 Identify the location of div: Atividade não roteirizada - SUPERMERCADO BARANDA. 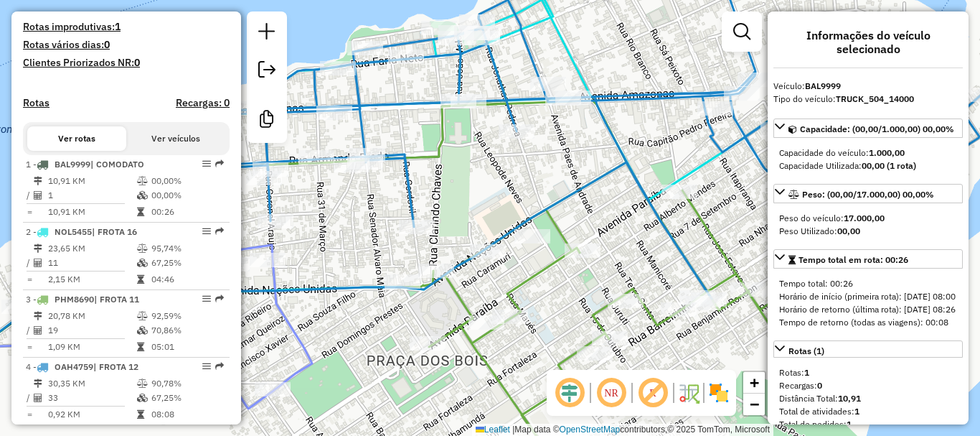
(573, 98).